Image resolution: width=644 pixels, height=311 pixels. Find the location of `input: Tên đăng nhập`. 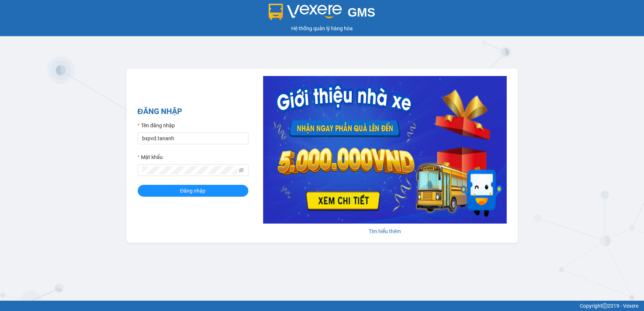

input: Tên đăng nhập is located at coordinates (193, 139).